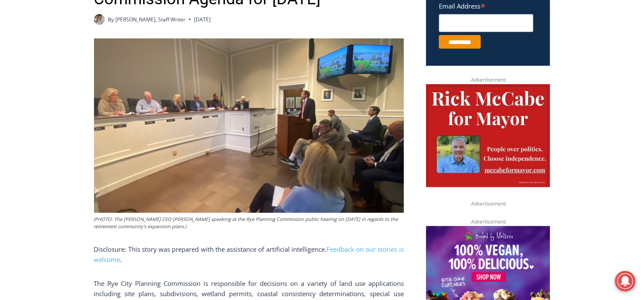 Image resolution: width=644 pixels, height=300 pixels. I want to click on a: Author image, so click(99, 19).